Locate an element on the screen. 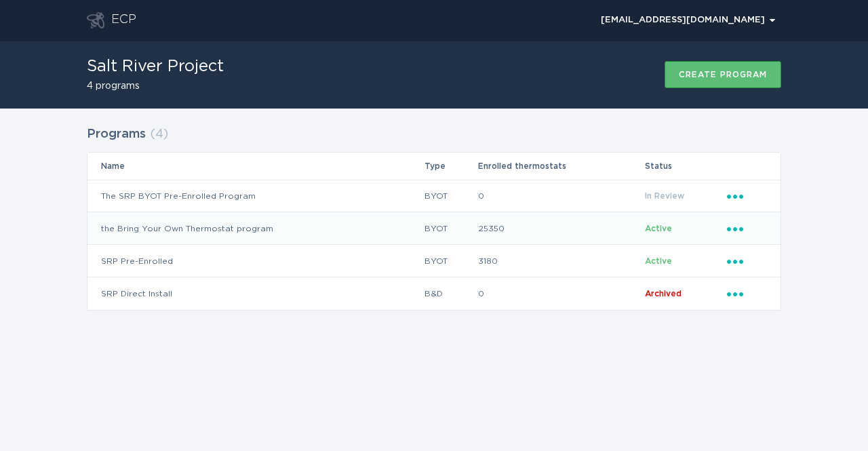  div: Create program is located at coordinates (722, 74).